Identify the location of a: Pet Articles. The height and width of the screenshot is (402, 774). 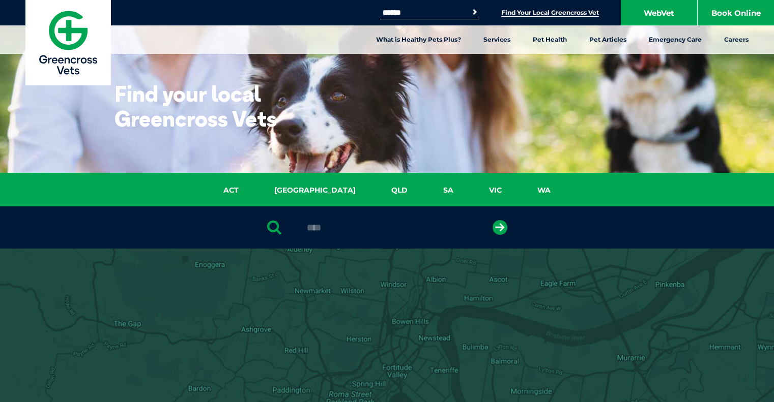
(607, 40).